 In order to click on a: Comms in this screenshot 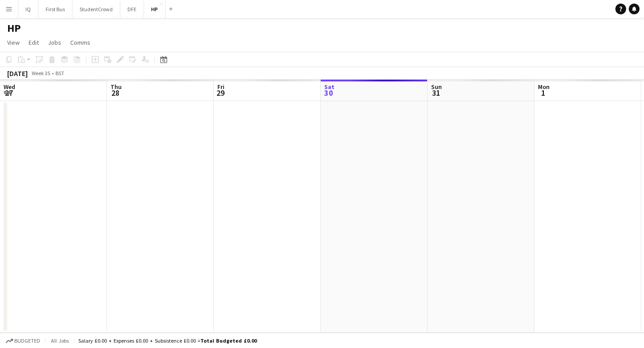, I will do `click(80, 42)`.